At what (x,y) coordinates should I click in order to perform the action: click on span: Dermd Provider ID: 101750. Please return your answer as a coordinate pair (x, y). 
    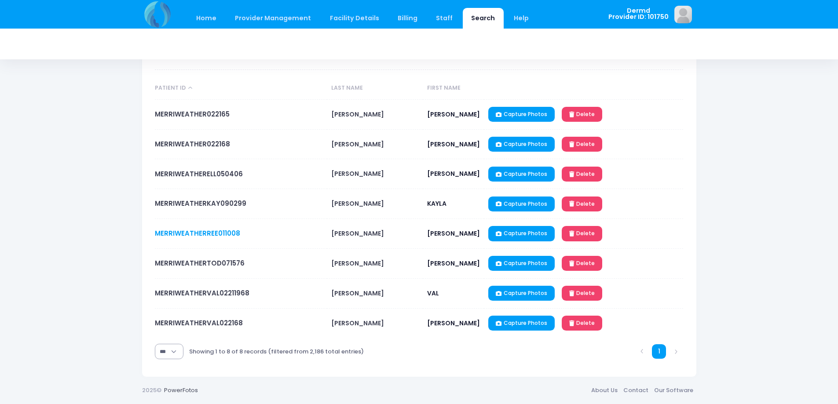
    Looking at the image, I should click on (638, 14).